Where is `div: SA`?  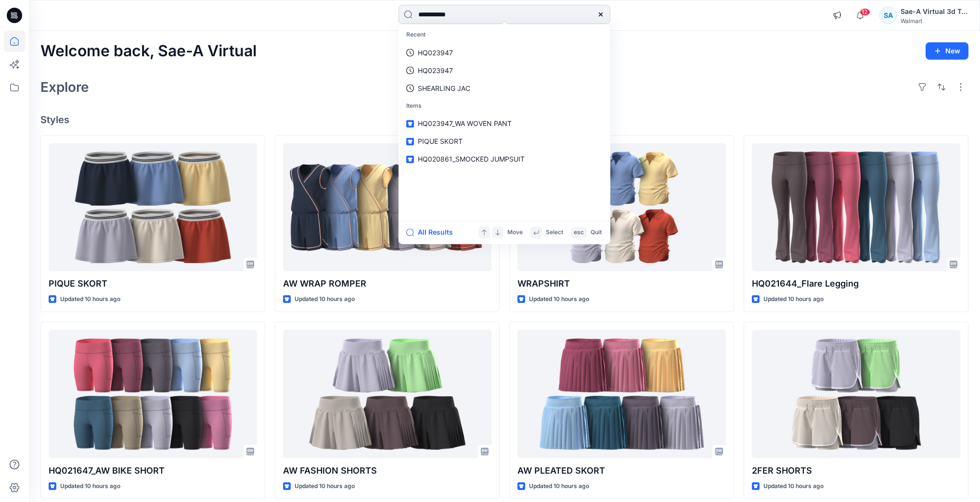
div: SA is located at coordinates (889, 16).